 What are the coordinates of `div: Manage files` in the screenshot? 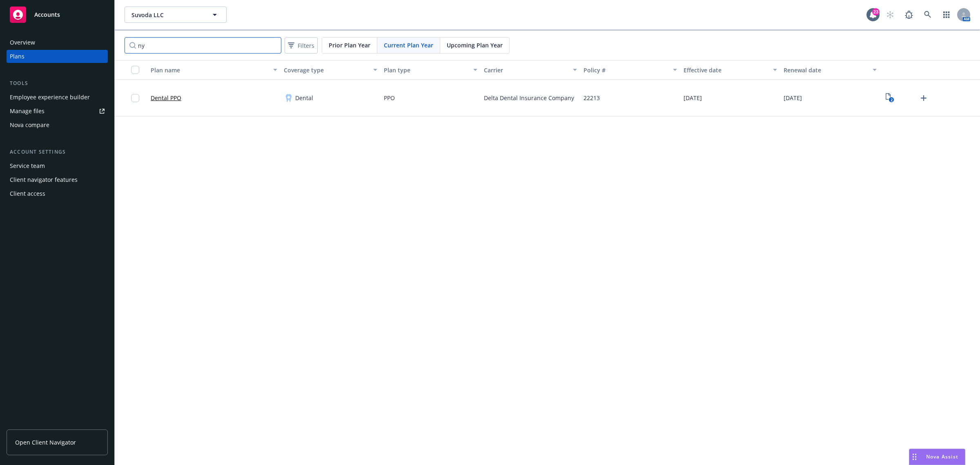 It's located at (27, 111).